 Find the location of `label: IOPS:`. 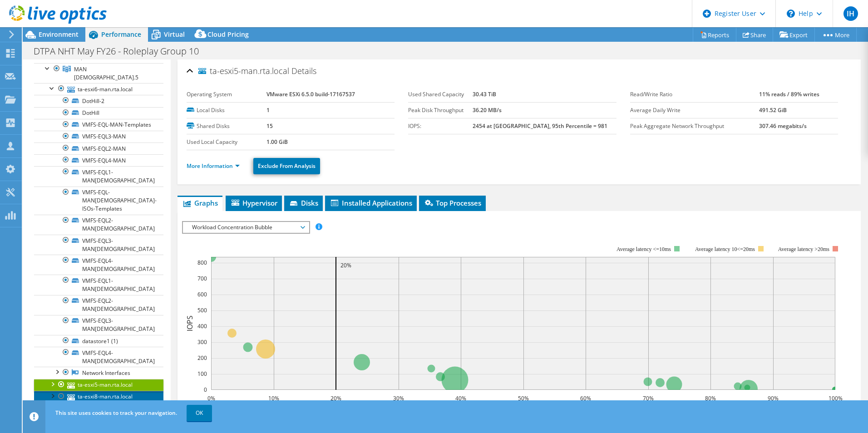

label: IOPS: is located at coordinates (440, 126).